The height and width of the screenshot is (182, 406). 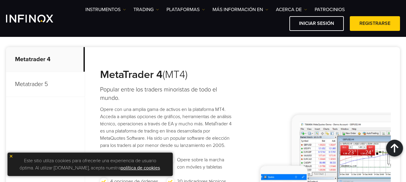 I want to click on a: ACERCA DE, so click(x=291, y=10).